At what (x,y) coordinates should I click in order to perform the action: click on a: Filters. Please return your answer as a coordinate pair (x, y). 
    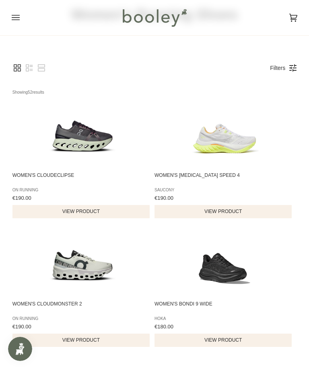
    Looking at the image, I should click on (278, 68).